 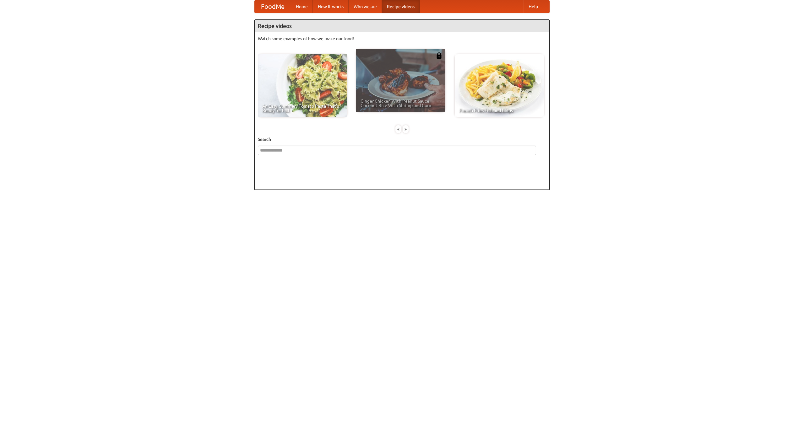 I want to click on h5: Search, so click(x=402, y=139).